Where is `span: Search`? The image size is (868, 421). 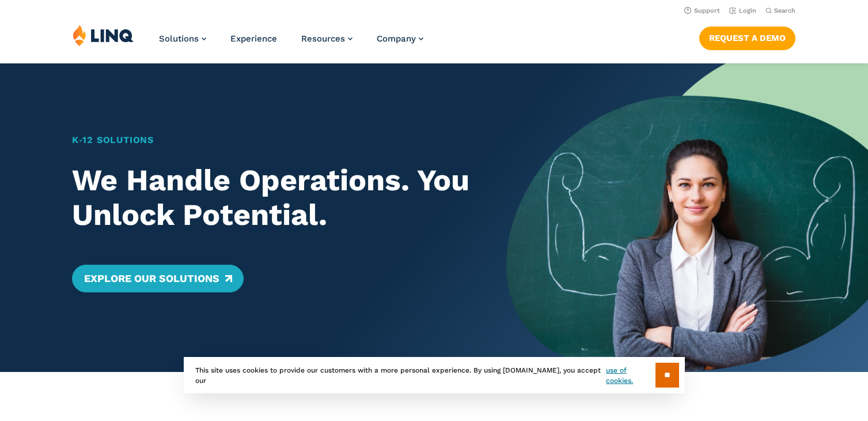 span: Search is located at coordinates (784, 10).